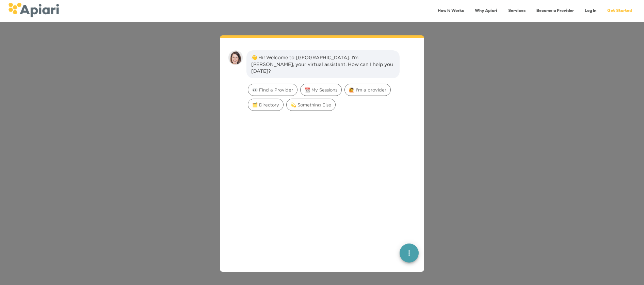  I want to click on a: Log In, so click(590, 11).